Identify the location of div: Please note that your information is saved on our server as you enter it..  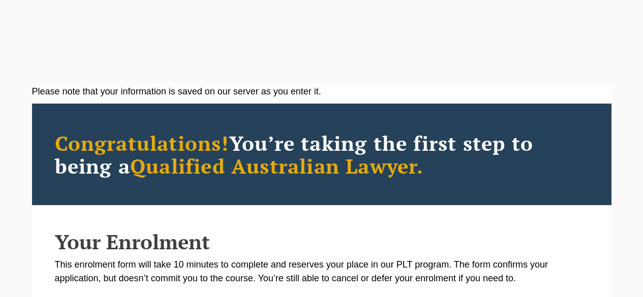
(322, 91).